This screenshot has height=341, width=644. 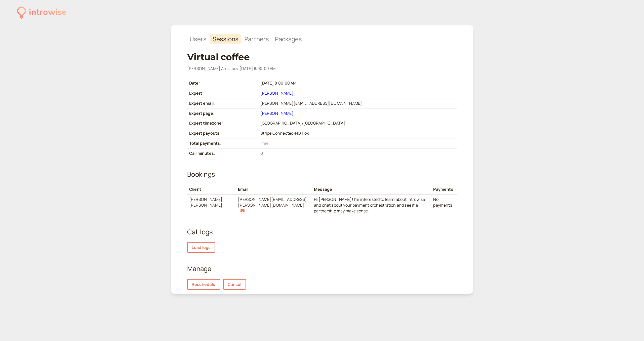 What do you see at coordinates (223, 153) in the screenshot?
I see `th: Call minutes:` at bounding box center [223, 153].